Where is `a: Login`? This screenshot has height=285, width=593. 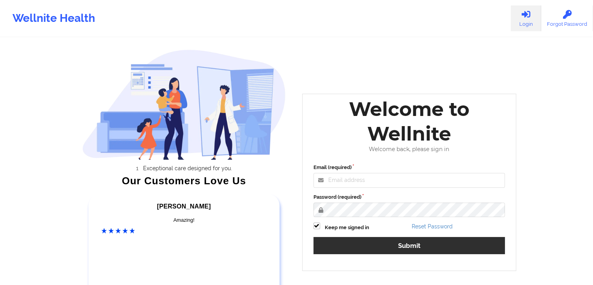
a: Login is located at coordinates (526, 18).